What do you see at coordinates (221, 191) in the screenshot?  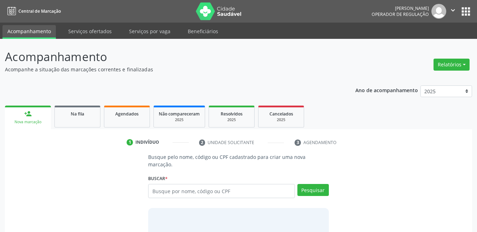 I see `input: Busque por nome, código ou CPF` at bounding box center [221, 191].